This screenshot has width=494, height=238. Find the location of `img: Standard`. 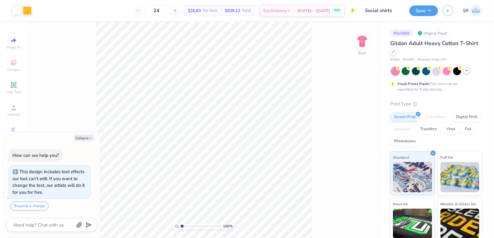

img: Standard is located at coordinates (412, 177).